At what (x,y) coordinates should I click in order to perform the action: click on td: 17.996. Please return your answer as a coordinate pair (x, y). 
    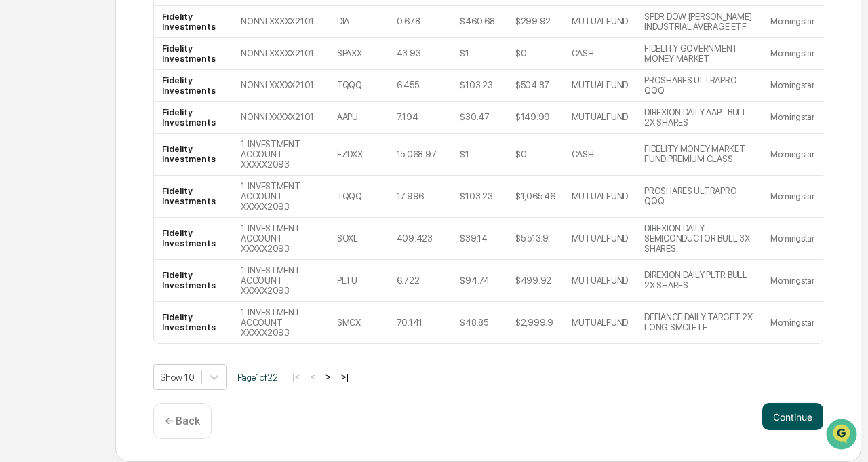
    Looking at the image, I should click on (421, 197).